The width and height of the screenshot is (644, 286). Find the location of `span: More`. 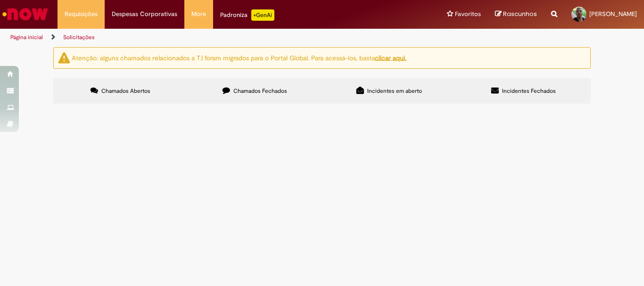

span: More is located at coordinates (198, 14).